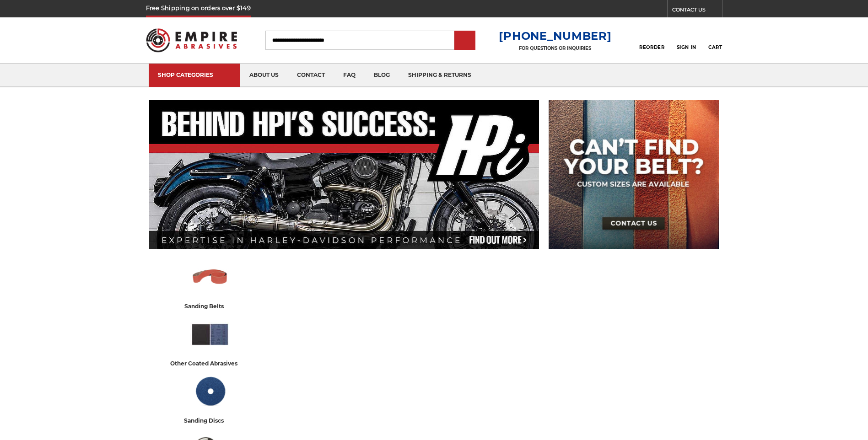  I want to click on a: sanding discs, so click(210, 398).